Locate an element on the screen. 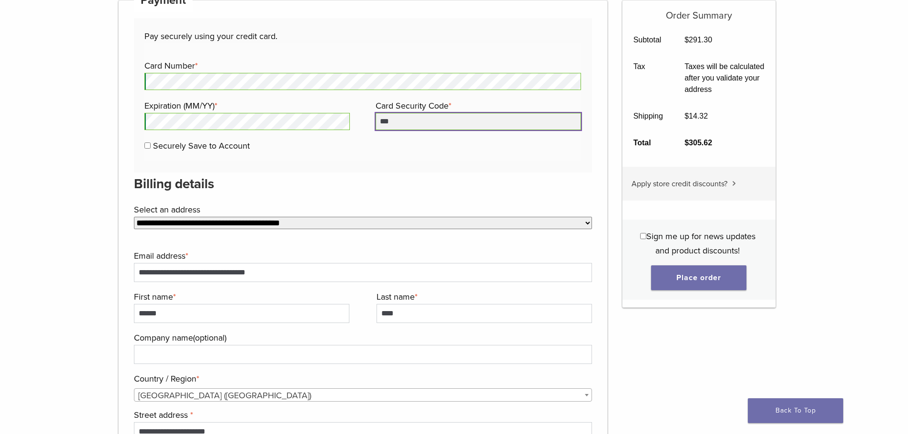  label: Select an address is located at coordinates (362, 210).